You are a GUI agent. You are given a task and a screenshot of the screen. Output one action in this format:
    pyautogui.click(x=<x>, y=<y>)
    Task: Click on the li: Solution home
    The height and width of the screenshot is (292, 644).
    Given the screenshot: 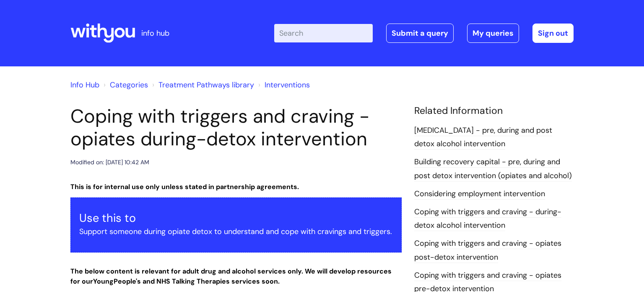 What is the action you would take?
    pyautogui.click(x=125, y=85)
    